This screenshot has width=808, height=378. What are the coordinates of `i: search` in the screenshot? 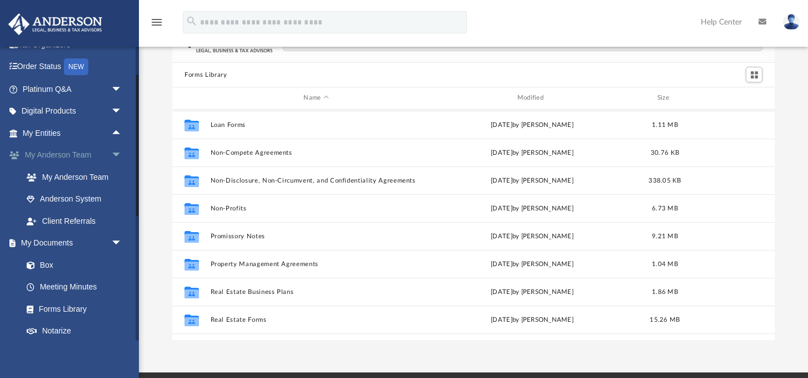 It's located at (192, 21).